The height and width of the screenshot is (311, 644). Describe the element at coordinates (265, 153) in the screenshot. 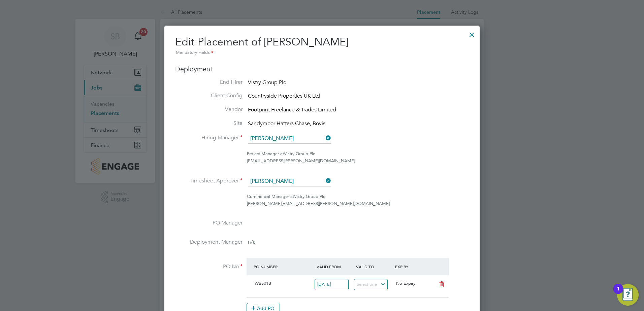

I see `span: Project Manager at` at that location.